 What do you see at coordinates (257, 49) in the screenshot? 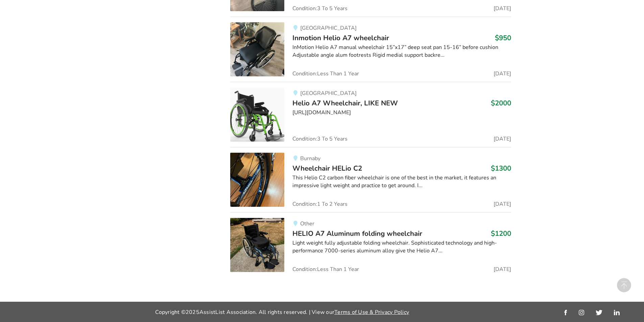
I see `img: mobility-inmotion helio a7 wheelchair` at bounding box center [257, 49].